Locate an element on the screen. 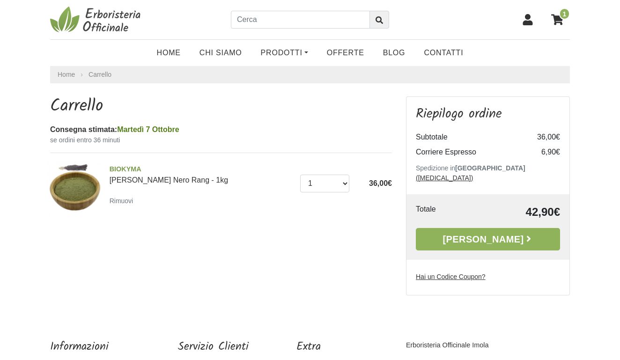 The width and height of the screenshot is (620, 360). a: Chi Siamo is located at coordinates (220, 53).